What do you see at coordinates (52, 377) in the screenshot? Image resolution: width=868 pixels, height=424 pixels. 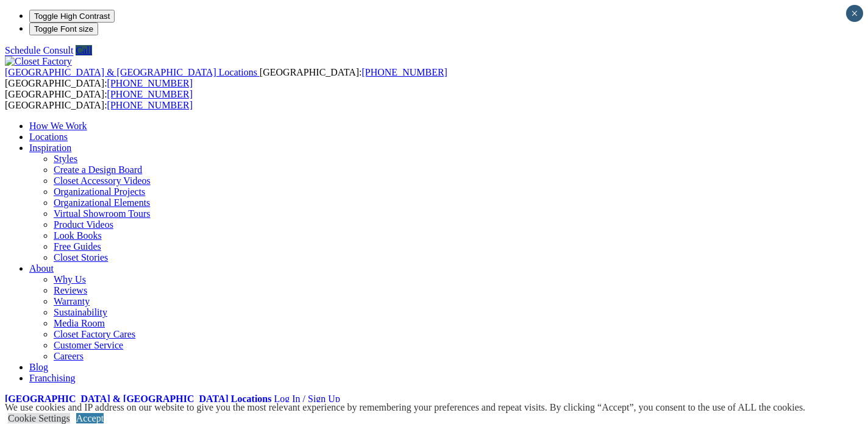 I see `a: Franchising` at bounding box center [52, 377].